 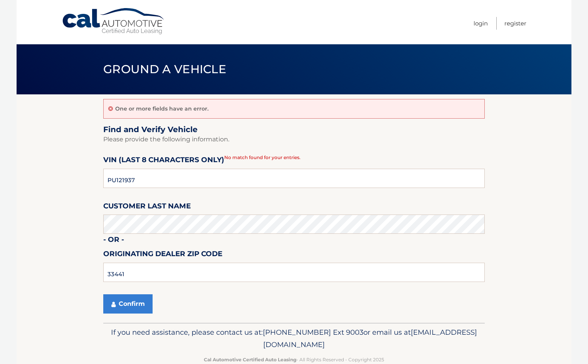 I want to click on p: - All Rights Reserved - Copyright 2025, so click(x=294, y=359).